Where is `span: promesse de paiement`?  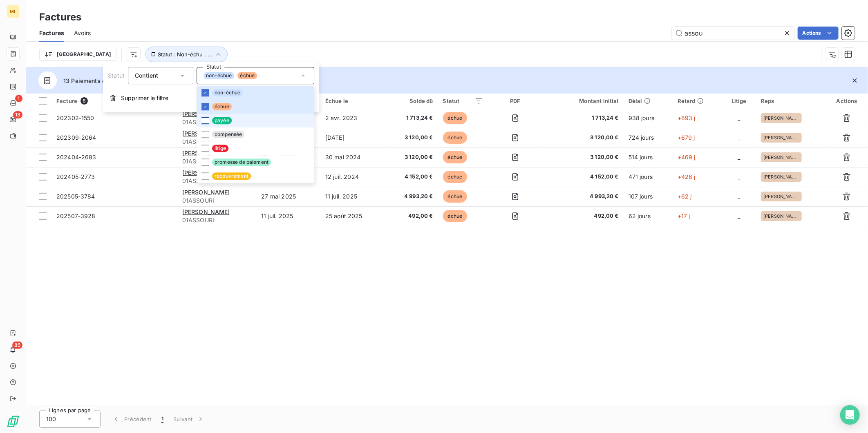 span: promesse de paiement is located at coordinates (242, 162).